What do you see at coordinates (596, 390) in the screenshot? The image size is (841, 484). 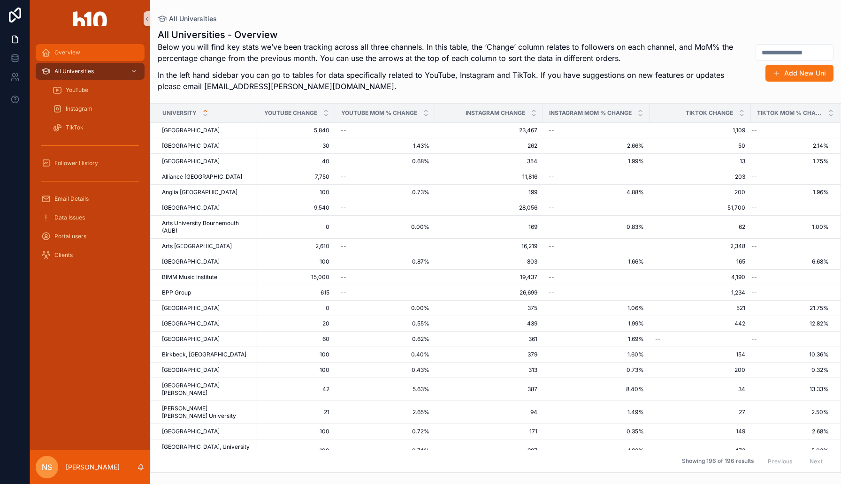 I see `a: 8.40%` at bounding box center [596, 390].